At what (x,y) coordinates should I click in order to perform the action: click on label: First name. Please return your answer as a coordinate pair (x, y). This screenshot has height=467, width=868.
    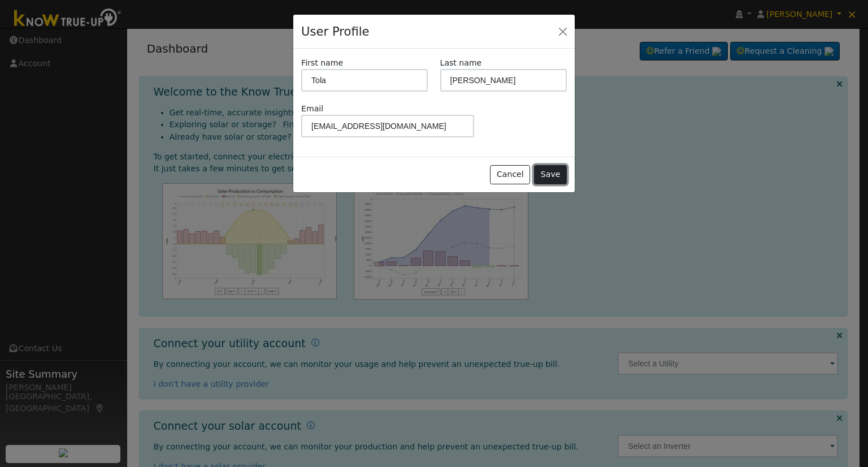
    Looking at the image, I should click on (322, 63).